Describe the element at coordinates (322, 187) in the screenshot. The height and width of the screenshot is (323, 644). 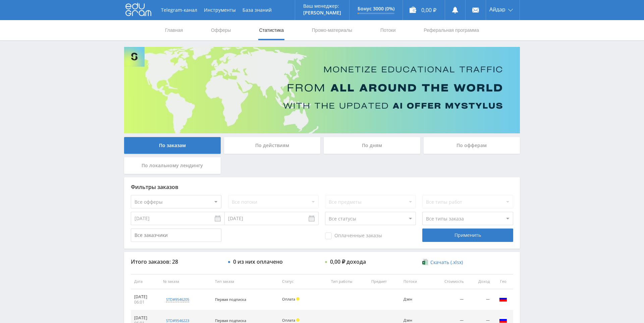
I see `div: Фильтры заказов` at that location.